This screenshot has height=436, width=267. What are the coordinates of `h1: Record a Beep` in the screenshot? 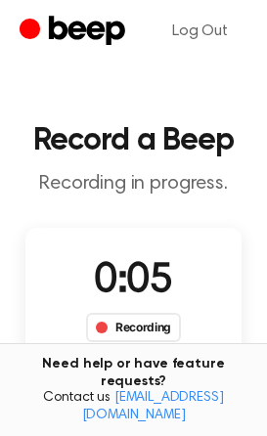 It's located at (133, 141).